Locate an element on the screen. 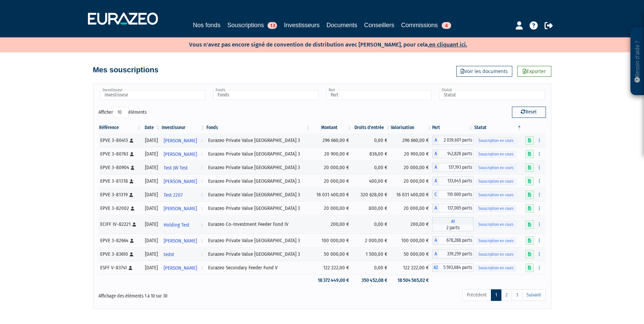 Image resolution: width=644 pixels, height=324 pixels. td: 50 000,00 € is located at coordinates (332, 254).